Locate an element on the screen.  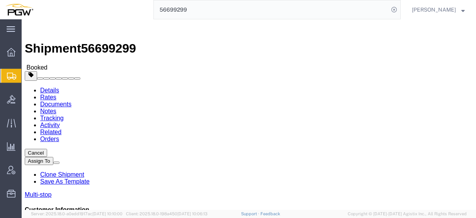
input: Search for shipment number, reference number is located at coordinates (271, 10).